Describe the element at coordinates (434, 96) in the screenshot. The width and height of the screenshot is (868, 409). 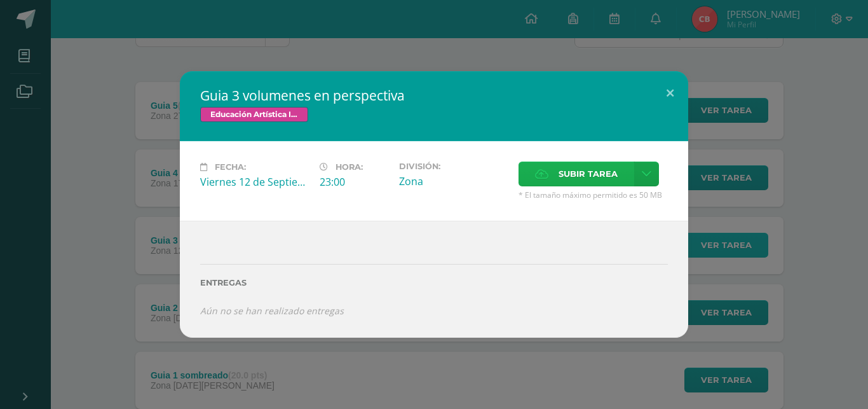
I see `h2: Guia 3 volumenes en perspectiva` at that location.